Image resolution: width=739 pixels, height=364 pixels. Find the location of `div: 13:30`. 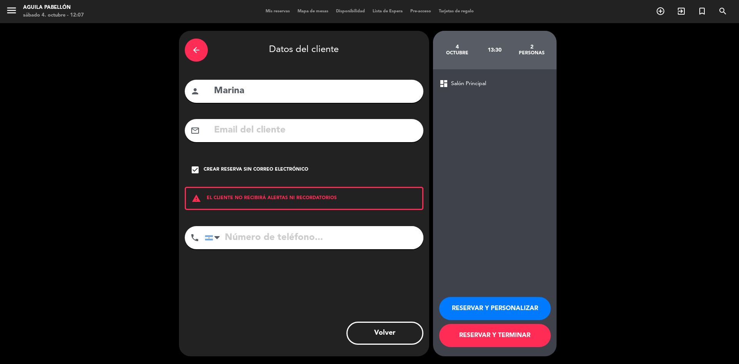

div: 13:30 is located at coordinates (494, 50).